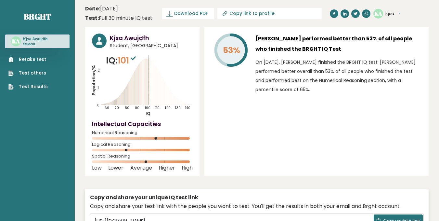 The width and height of the screenshot is (439, 221). What do you see at coordinates (98, 70) in the screenshot?
I see `tspan: 2` at bounding box center [98, 70].